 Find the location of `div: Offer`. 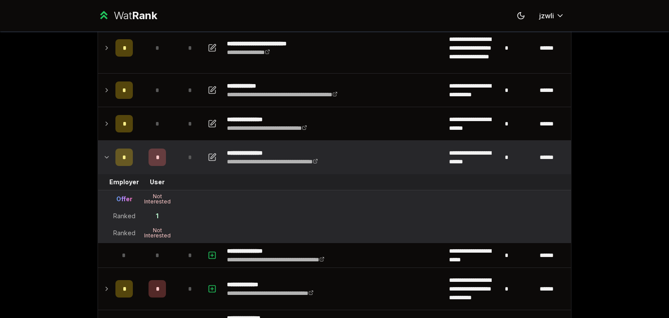

div: Offer is located at coordinates (124, 199).